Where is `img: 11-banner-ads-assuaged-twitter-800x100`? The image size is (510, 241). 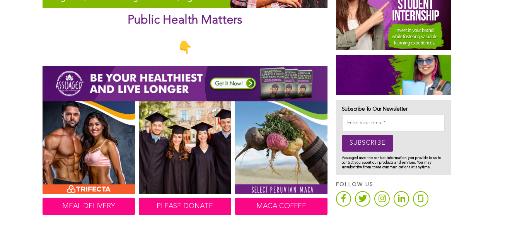 img: 11-banner-ads-assuaged-twitter-800x100 is located at coordinates (185, 84).